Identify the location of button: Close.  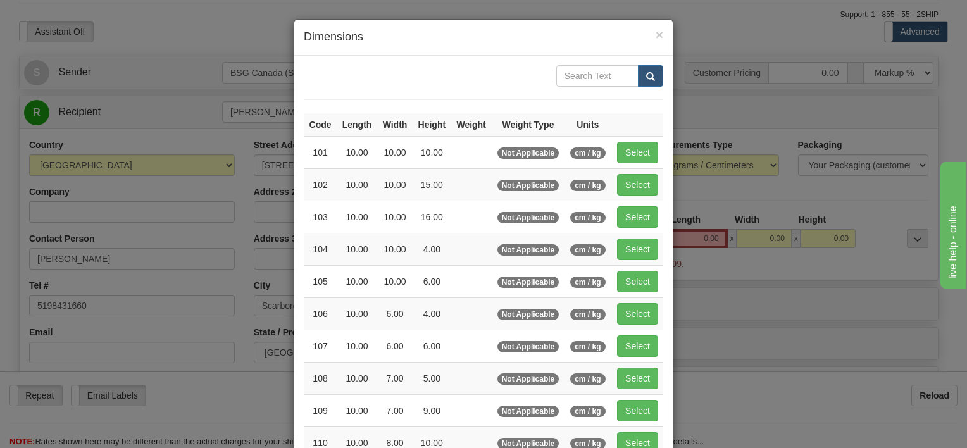
(659, 34).